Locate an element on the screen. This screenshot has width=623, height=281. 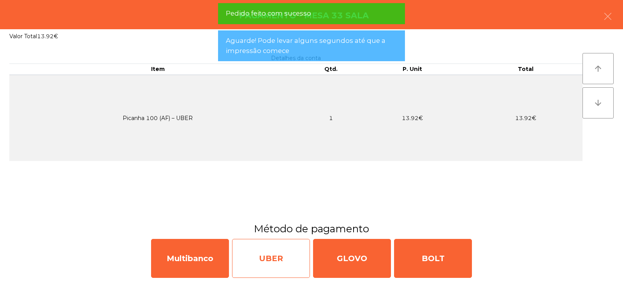
h3: Método de pagamento is located at coordinates (312, 229).